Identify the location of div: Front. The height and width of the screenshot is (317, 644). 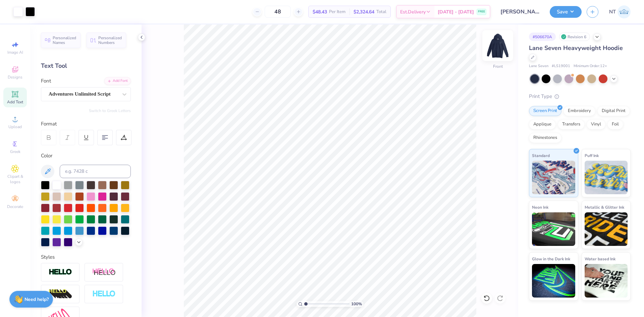
(498, 66).